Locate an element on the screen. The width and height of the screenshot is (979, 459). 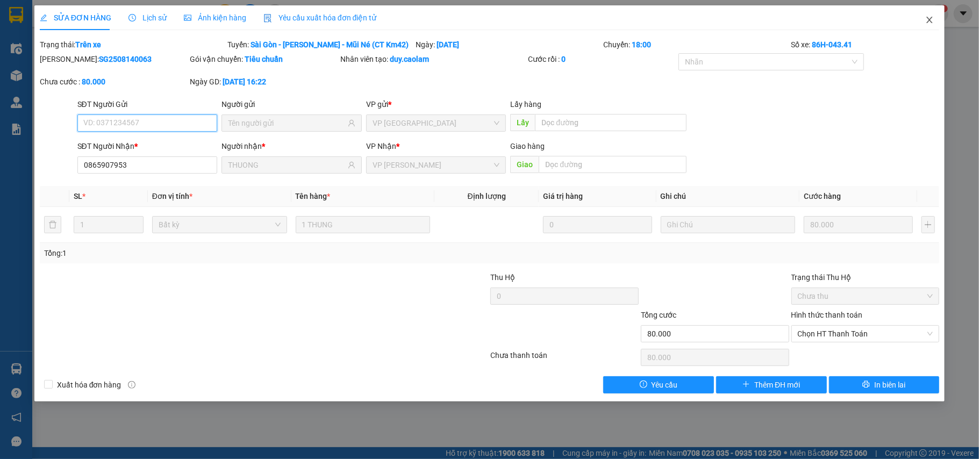
button: exclamation-circleYêu cầu is located at coordinates (659, 385).